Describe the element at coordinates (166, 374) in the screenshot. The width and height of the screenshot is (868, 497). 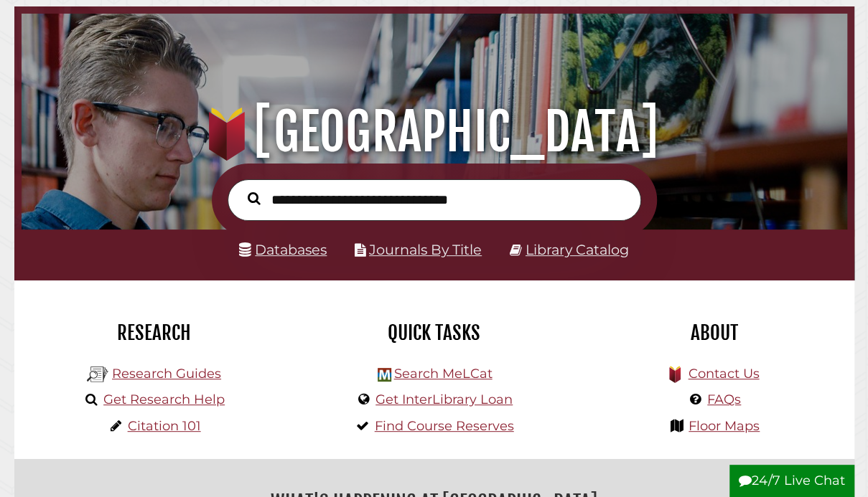
I see `a: Research Guides` at that location.